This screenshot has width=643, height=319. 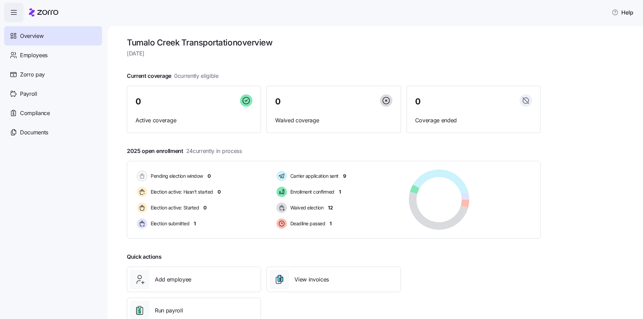 What do you see at coordinates (194, 120) in the screenshot?
I see `span: Active coverage` at bounding box center [194, 120].